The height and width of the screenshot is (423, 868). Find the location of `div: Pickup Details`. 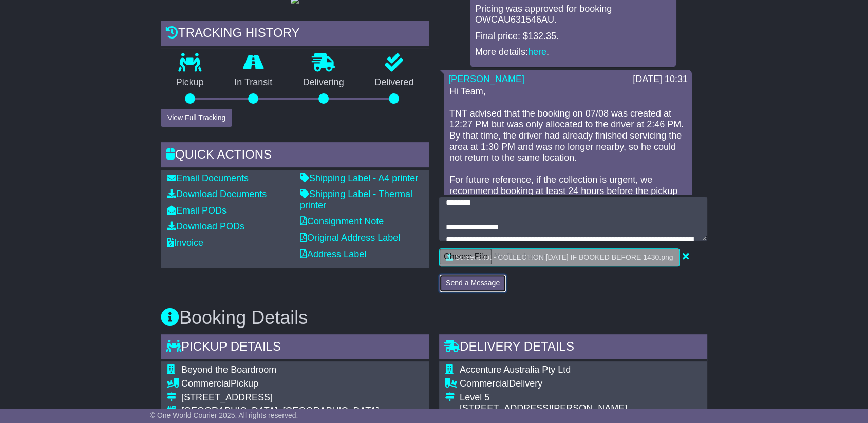

div: Pickup Details is located at coordinates (295, 348).